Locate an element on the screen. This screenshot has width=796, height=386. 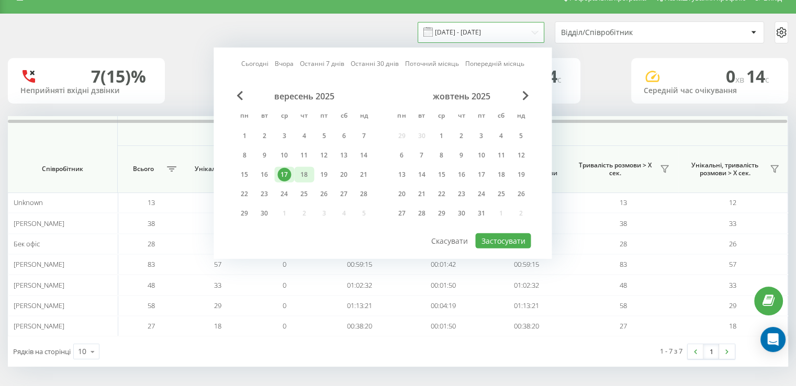
div: ср 1 жовт 2025 р. is located at coordinates (441, 136).